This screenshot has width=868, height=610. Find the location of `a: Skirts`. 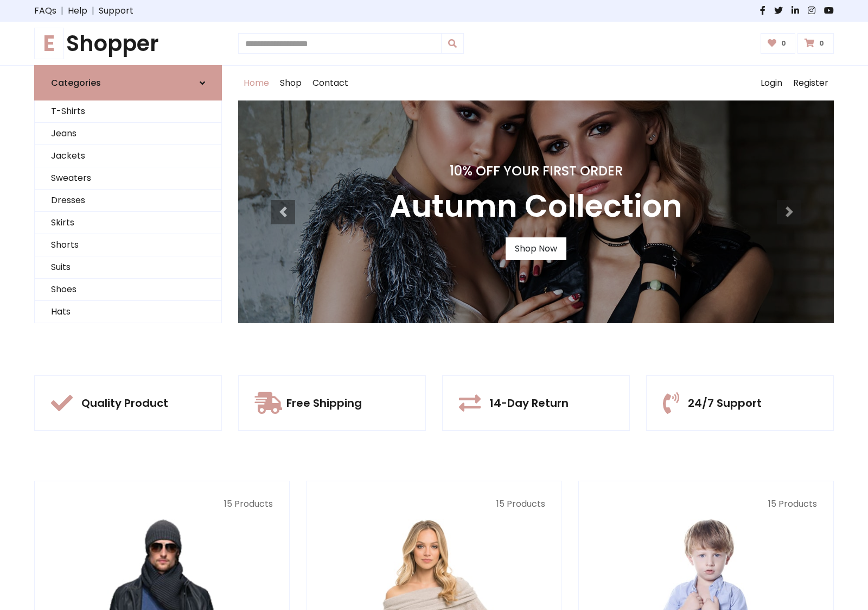

a: Skirts is located at coordinates (128, 223).